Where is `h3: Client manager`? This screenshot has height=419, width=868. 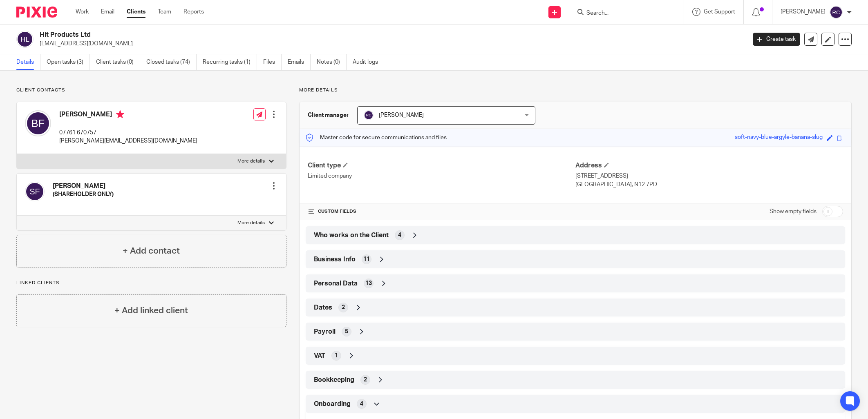 h3: Client manager is located at coordinates (328, 115).